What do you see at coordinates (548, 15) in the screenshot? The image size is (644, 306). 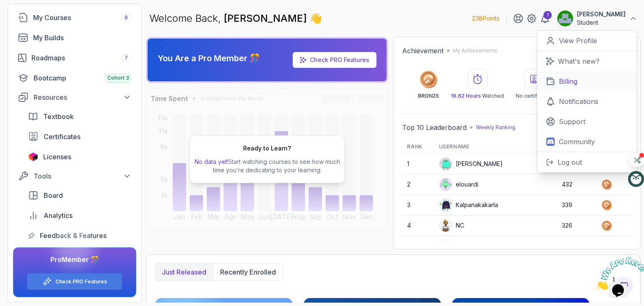 I see `div: 1` at bounding box center [548, 15].